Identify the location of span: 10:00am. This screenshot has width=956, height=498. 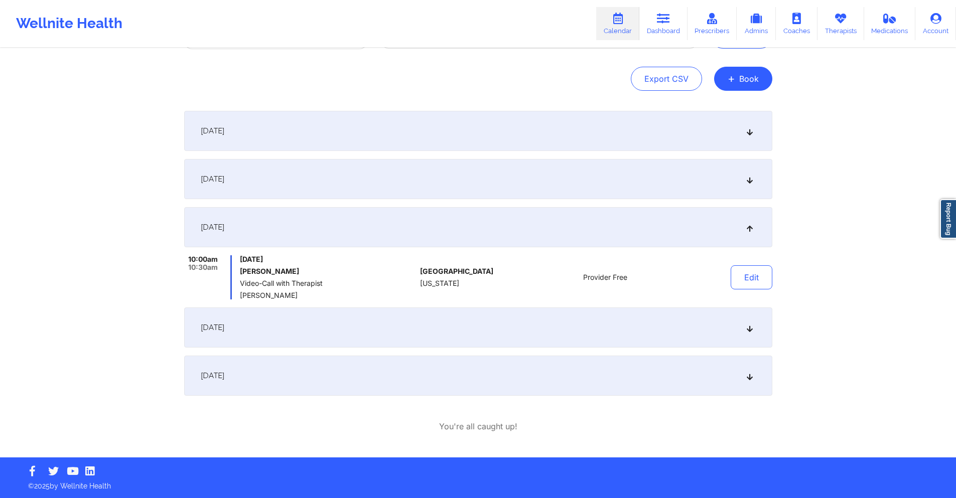
(203, 259).